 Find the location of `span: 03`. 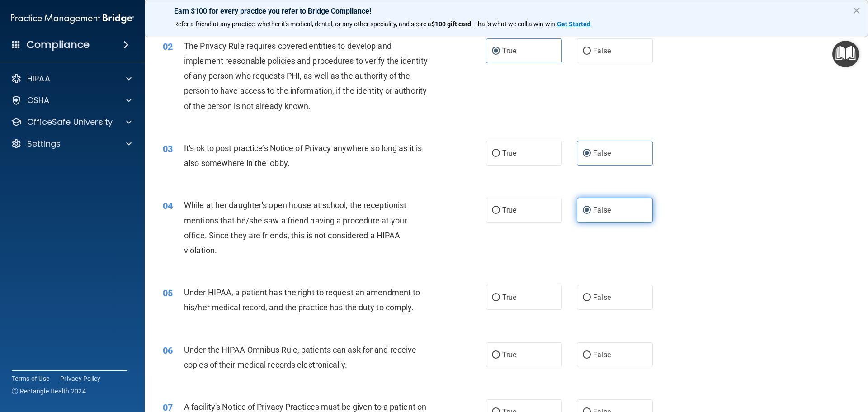

span: 03 is located at coordinates (168, 149).